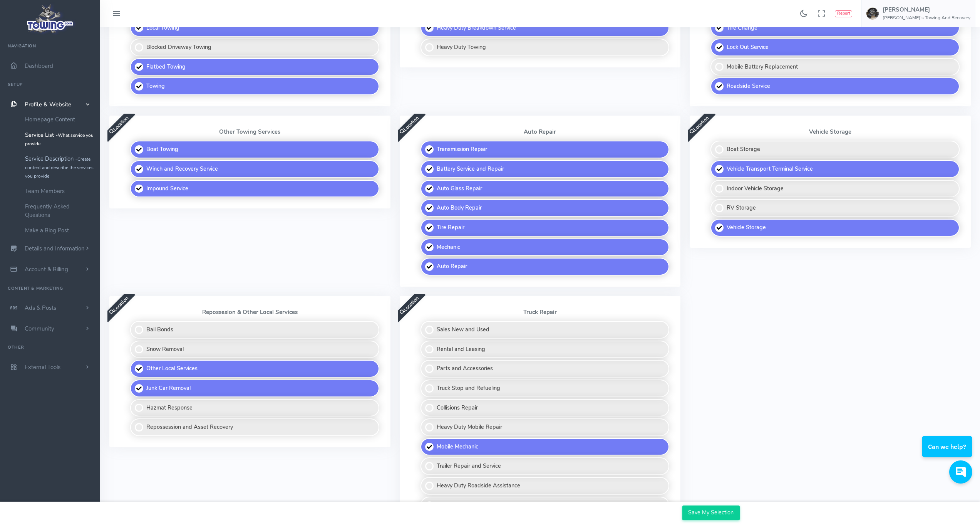 The width and height of the screenshot is (980, 524). Describe the element at coordinates (255, 169) in the screenshot. I see `label: Winch and Recovery Service` at that location.